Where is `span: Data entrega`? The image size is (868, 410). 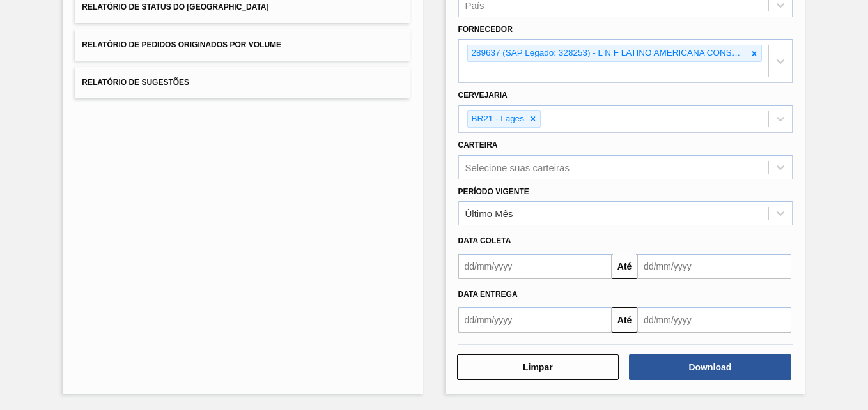
span: Data entrega is located at coordinates (488, 294).